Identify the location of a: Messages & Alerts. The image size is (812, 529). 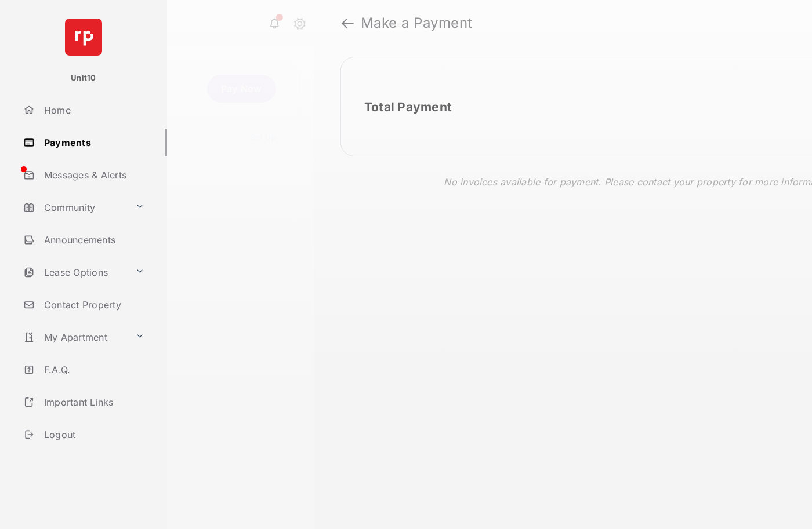
(93, 175).